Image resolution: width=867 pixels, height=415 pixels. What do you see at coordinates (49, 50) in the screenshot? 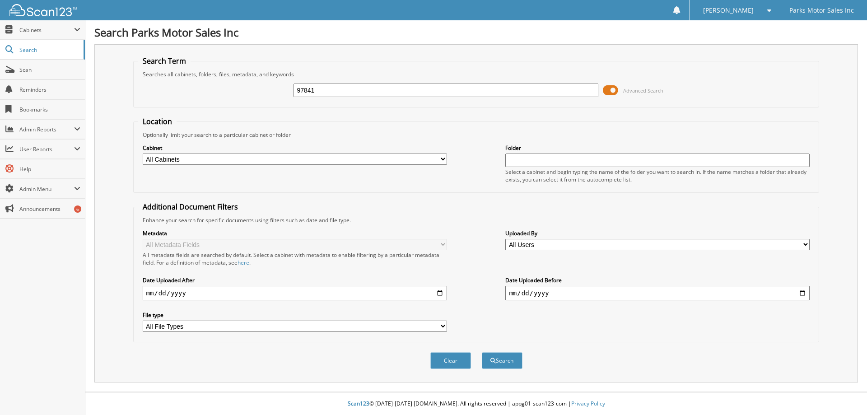
I see `span: Search` at bounding box center [49, 50].